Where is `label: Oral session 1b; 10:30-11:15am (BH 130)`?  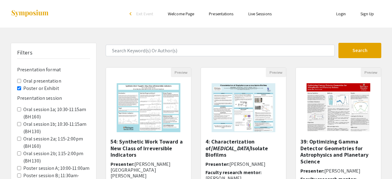 label: Oral session 1b; 10:30-11:15am (BH 130) is located at coordinates (57, 128).